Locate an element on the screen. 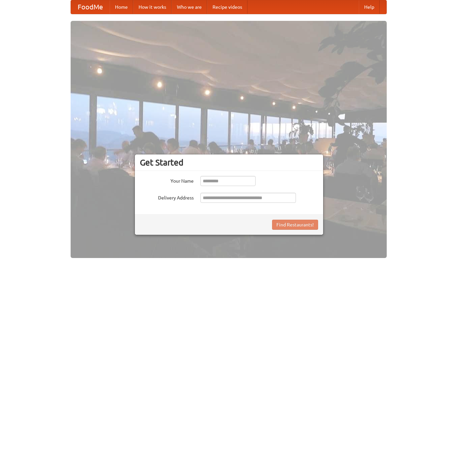  h3: Get Started is located at coordinates (229, 163).